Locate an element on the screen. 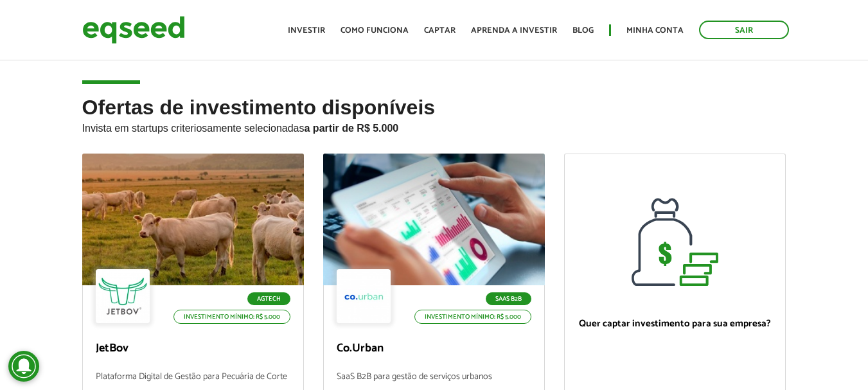  p: Invista em startups criteriosamente selecionadas is located at coordinates (434, 127).